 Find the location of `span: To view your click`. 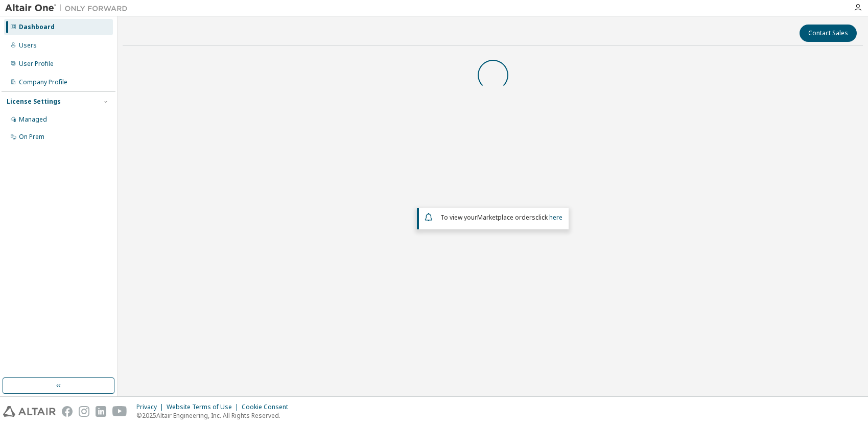

span: To view your click is located at coordinates (501, 217).